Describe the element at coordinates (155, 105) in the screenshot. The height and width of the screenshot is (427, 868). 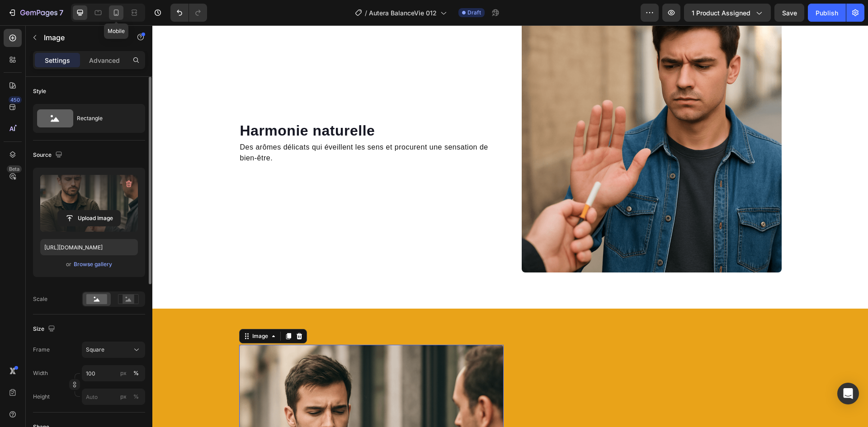
I see `strong: Harmonie naturelle` at that location.